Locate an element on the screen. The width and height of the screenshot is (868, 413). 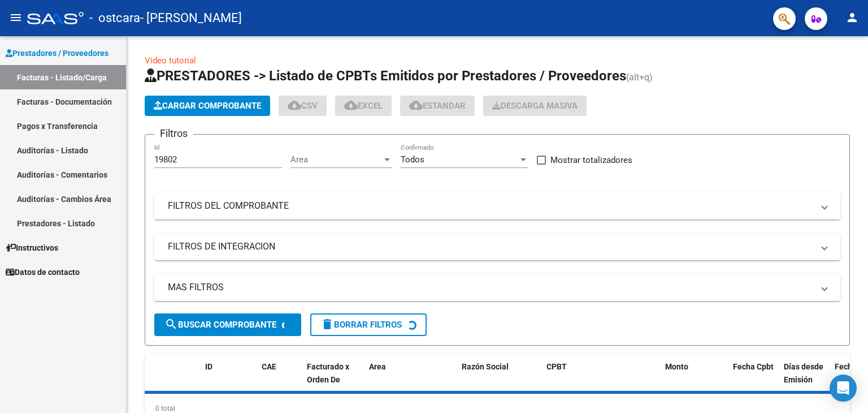
button: Cargar Comprobante is located at coordinates (208, 106).